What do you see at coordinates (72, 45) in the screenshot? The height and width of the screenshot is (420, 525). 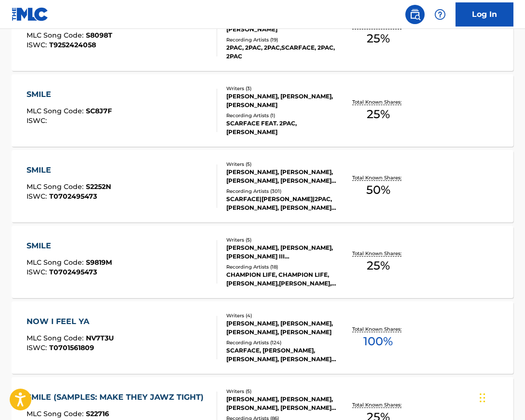 I see `span: T9252424058` at bounding box center [72, 45].